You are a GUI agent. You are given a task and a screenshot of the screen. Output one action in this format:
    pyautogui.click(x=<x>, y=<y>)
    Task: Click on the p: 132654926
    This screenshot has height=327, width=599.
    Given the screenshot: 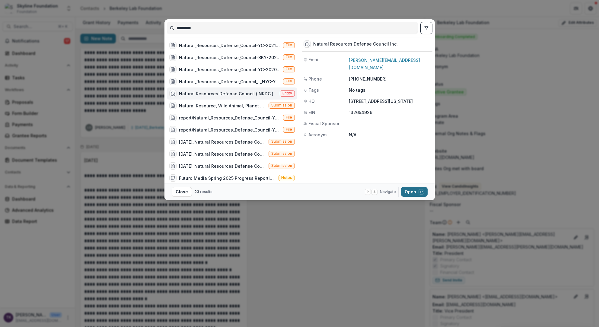 What is the action you would take?
    pyautogui.click(x=390, y=112)
    